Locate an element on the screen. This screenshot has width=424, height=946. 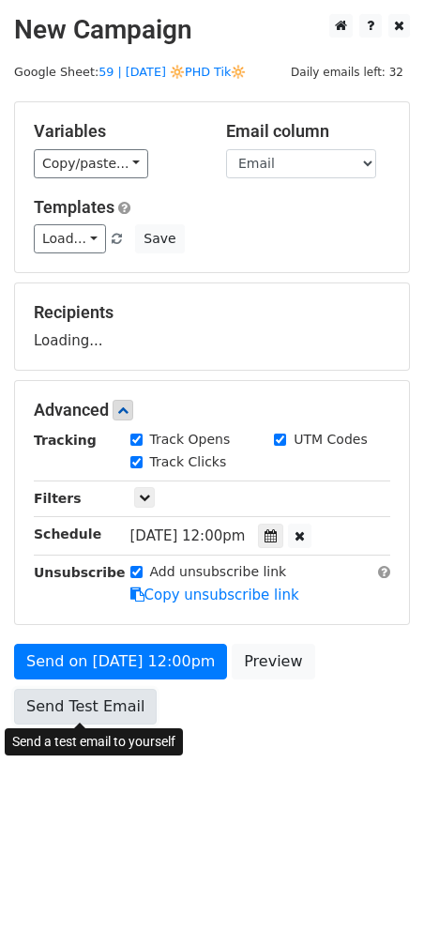
h5: Variables is located at coordinates (115, 131).